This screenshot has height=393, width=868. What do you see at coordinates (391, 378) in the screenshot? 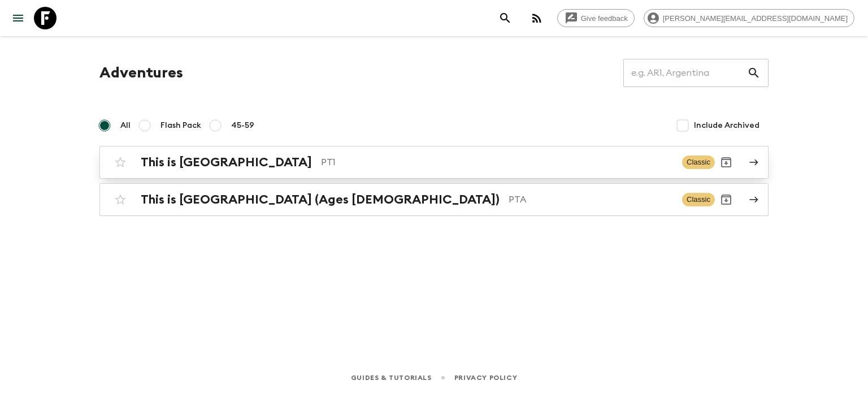
I see `a: Guides & Tutorials` at bounding box center [391, 378].